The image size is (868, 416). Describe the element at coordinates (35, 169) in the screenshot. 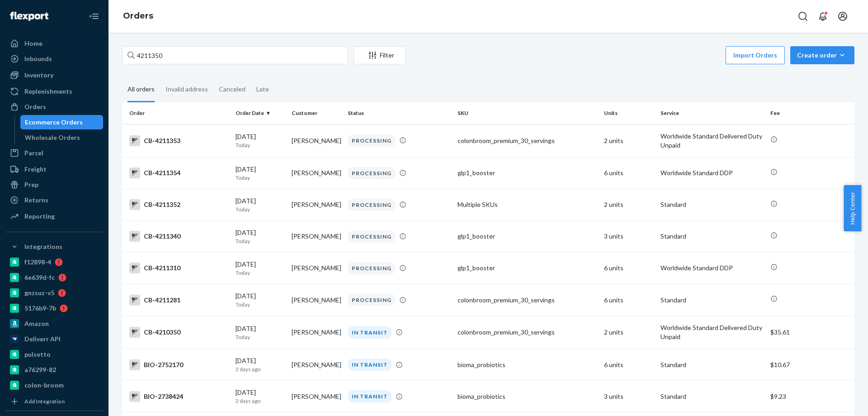

I see `div: Freight` at that location.